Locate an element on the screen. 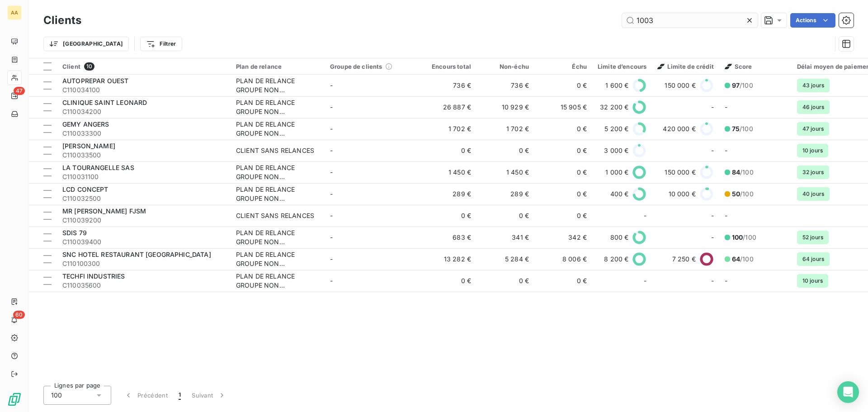 The height and width of the screenshot is (412, 868). span: C110039200 is located at coordinates (144, 221).